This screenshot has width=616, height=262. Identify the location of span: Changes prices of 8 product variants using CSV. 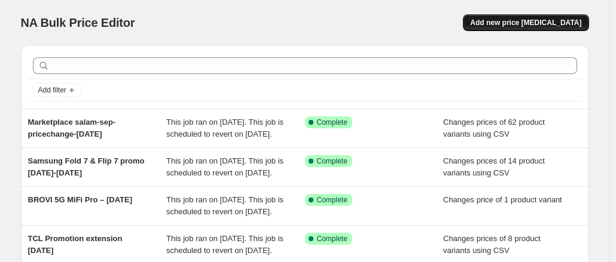
(491, 244).